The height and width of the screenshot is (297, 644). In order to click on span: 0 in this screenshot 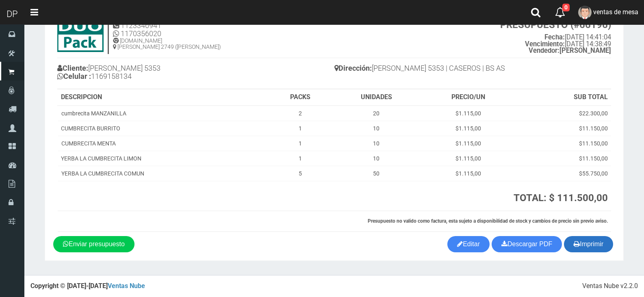, I will do `click(566, 7)`.